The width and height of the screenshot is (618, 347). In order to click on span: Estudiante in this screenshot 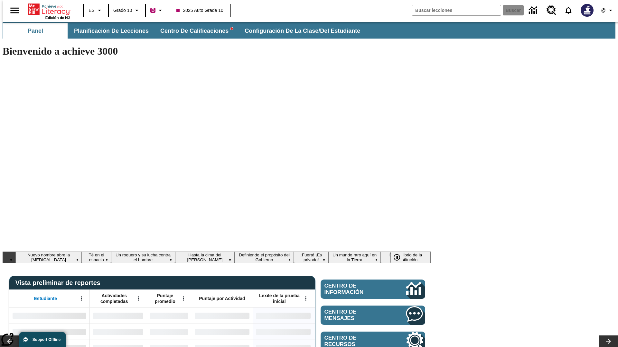, I will do `click(46, 299)`.